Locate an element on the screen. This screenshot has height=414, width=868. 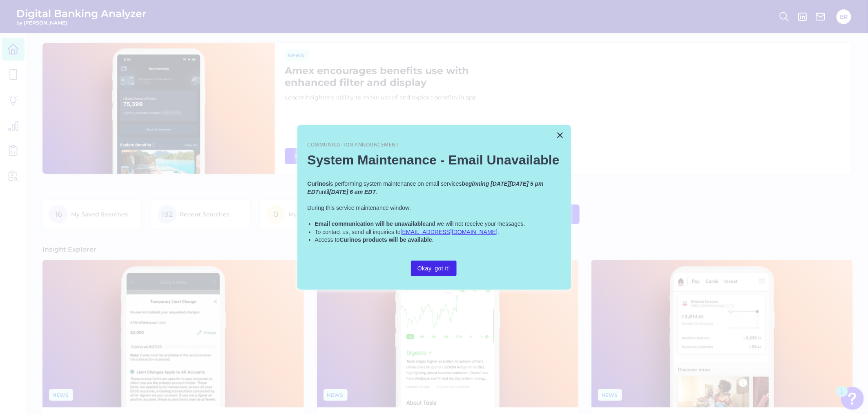
button: Okay, got it! is located at coordinates (434, 268).